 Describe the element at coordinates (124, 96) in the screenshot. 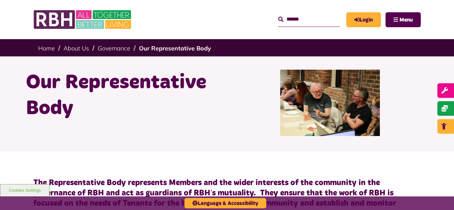

I see `h1: Our Representative Body` at that location.